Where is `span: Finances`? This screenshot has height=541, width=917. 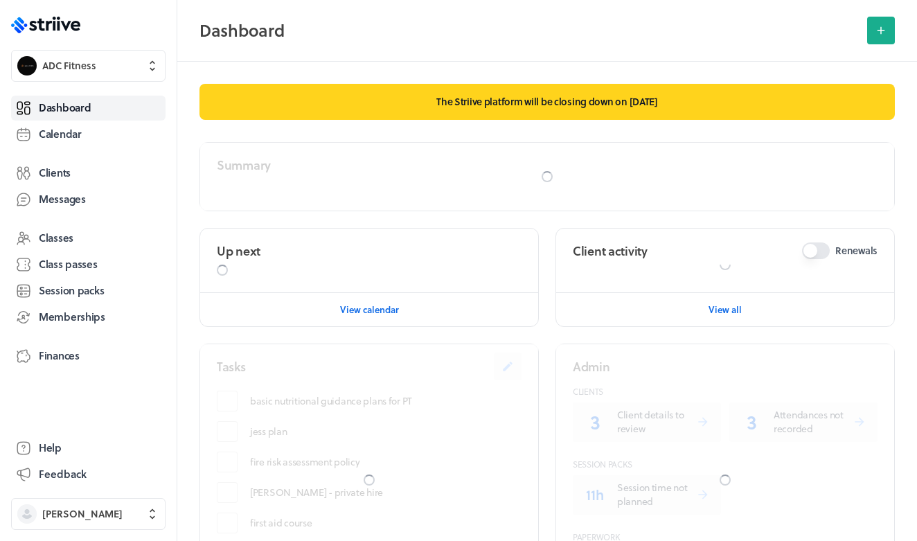
span: Finances is located at coordinates (59, 355).